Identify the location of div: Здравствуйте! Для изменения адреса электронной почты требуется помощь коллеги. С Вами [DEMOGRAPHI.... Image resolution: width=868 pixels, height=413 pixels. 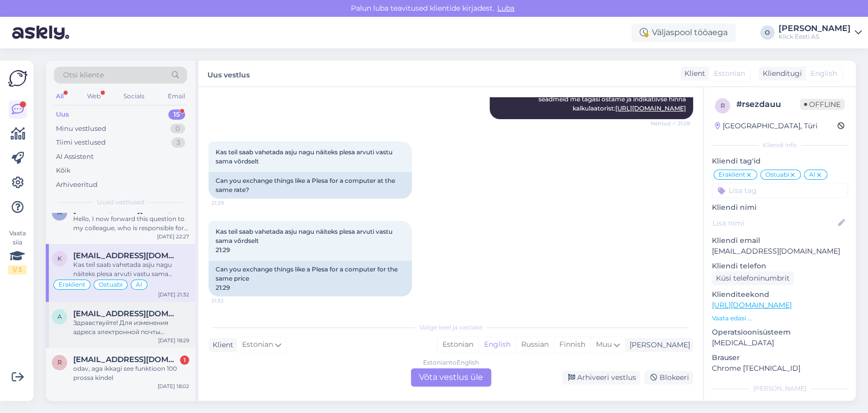
(131, 327).